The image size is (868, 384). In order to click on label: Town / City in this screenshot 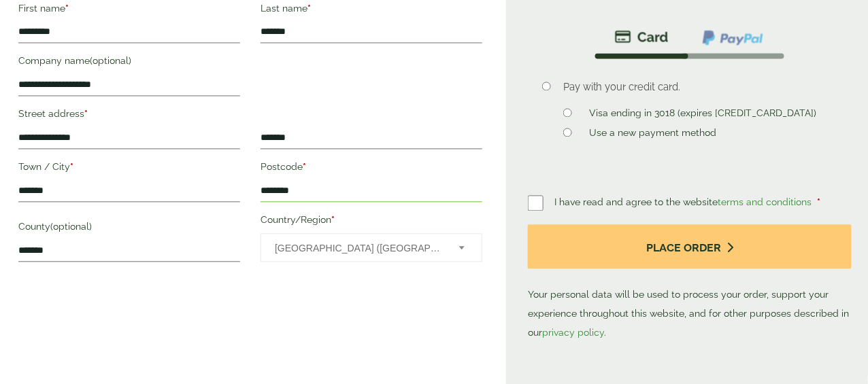, I will do `click(130, 169)`.